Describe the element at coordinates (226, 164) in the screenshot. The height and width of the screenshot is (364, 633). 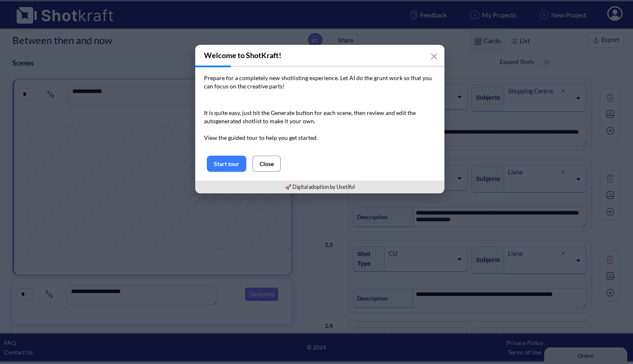
I see `button: Start tour` at that location.